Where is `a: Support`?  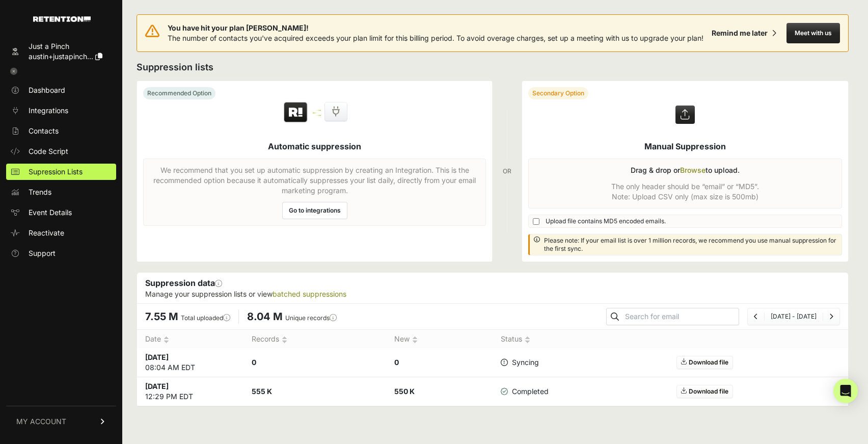
a: Support is located at coordinates (61, 253).